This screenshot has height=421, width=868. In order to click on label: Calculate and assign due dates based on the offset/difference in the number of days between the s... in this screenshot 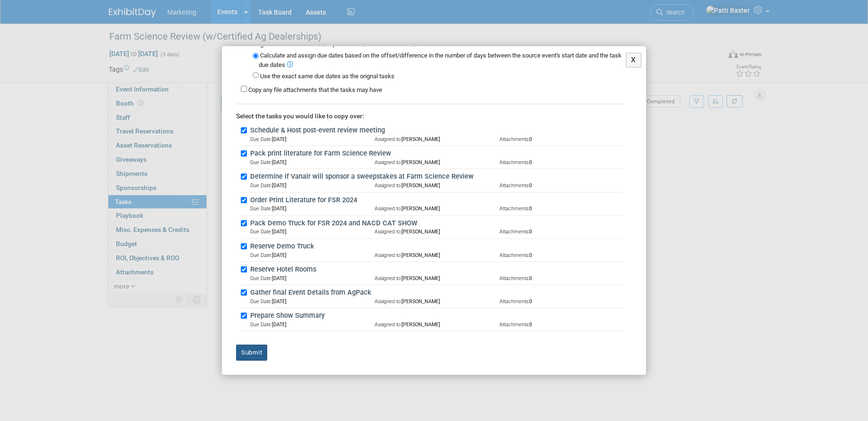, I will do `click(440, 60)`.